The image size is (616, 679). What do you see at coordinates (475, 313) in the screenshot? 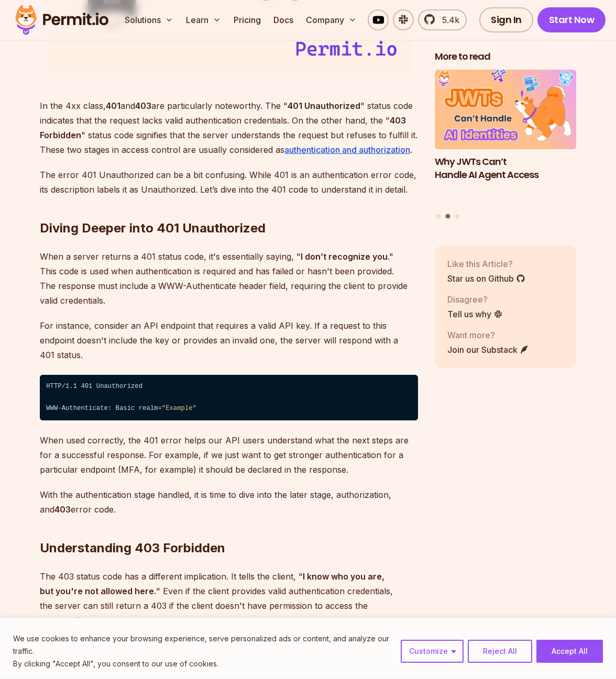
I see `a: Tell us why` at bounding box center [475, 313].